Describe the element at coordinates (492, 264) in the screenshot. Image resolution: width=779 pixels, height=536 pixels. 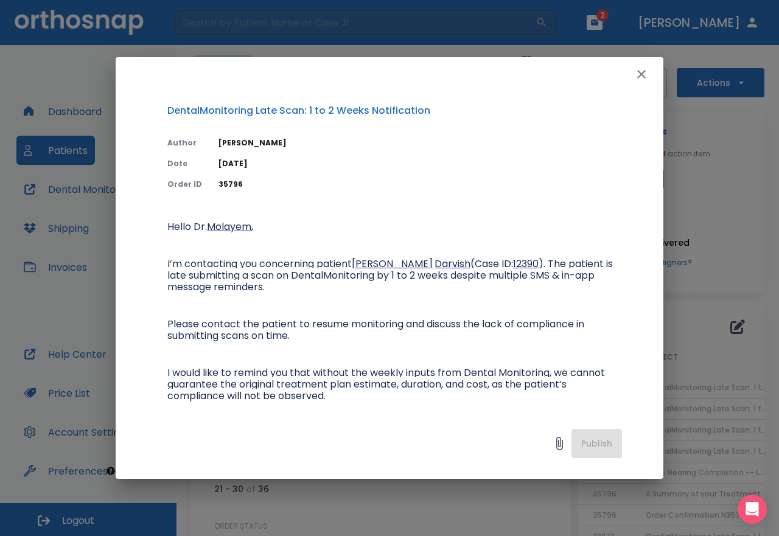
I see `span: (Case ID:` at that location.